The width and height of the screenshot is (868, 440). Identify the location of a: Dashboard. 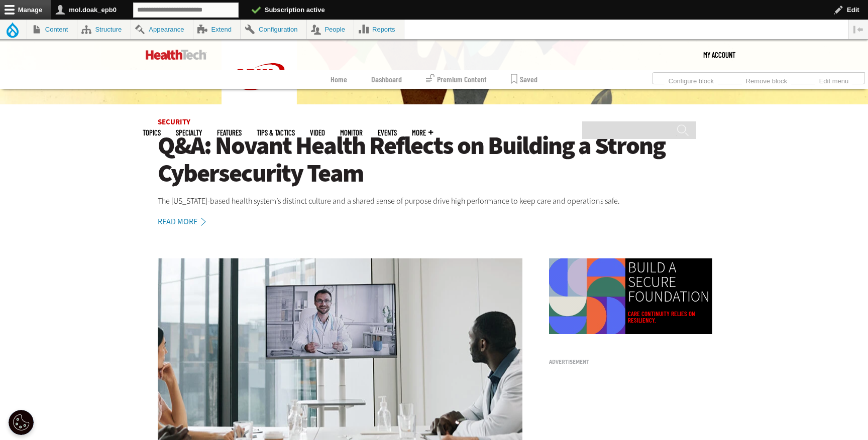
(386, 79).